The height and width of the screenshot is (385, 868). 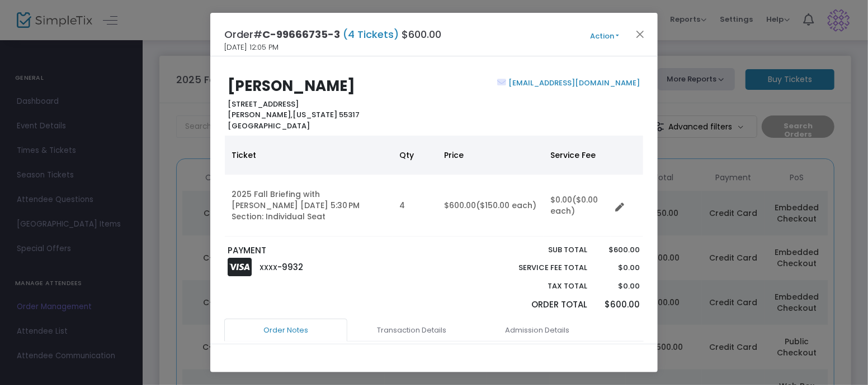 What do you see at coordinates (415, 206) in the screenshot?
I see `td: 4` at bounding box center [415, 206].